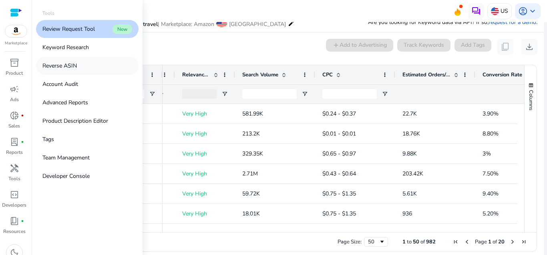 The image size is (547, 255). I want to click on p: Reports, so click(14, 152).